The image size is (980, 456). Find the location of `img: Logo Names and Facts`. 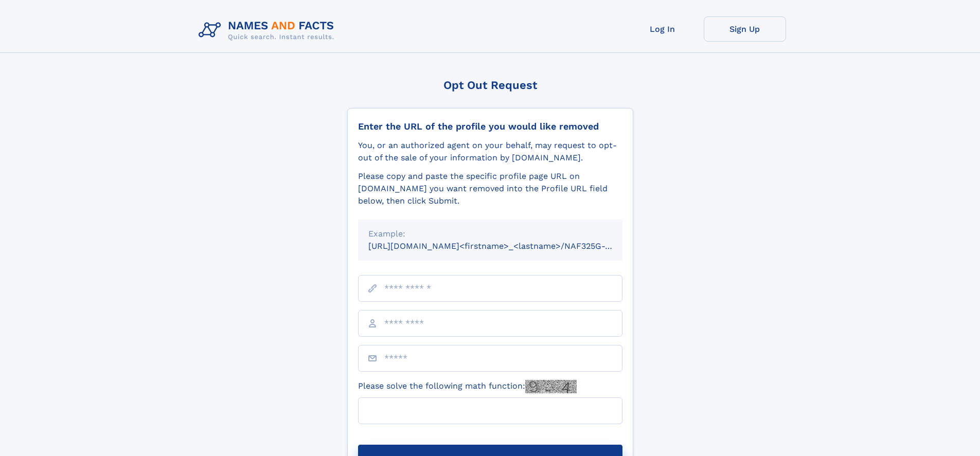

img: Logo Names and Facts is located at coordinates (268, 31).